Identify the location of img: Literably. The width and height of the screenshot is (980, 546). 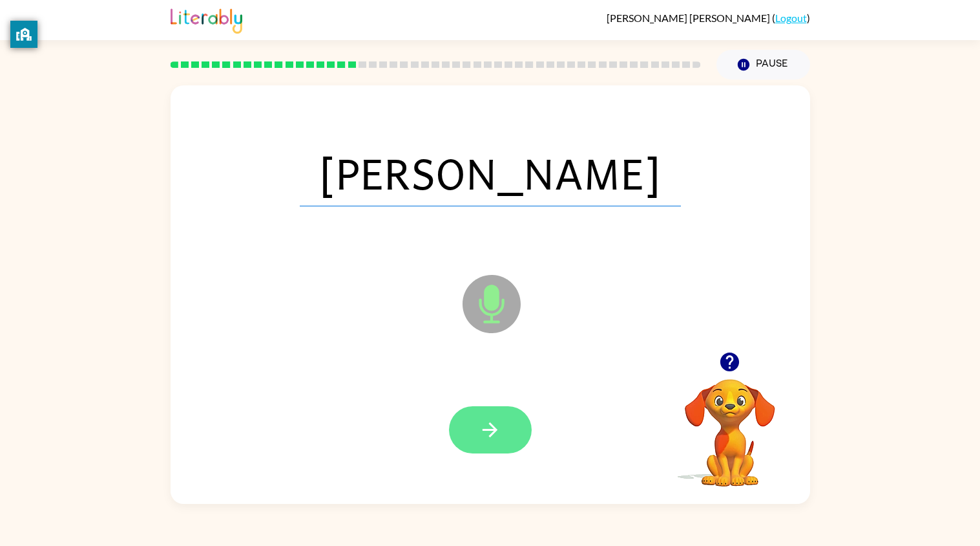
(206, 20).